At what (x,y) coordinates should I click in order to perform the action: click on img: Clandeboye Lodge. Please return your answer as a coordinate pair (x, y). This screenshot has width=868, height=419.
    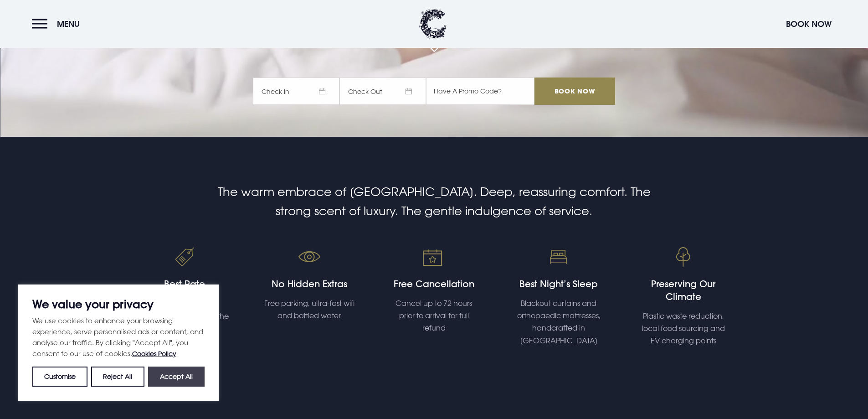
    Looking at the image, I should click on (433, 24).